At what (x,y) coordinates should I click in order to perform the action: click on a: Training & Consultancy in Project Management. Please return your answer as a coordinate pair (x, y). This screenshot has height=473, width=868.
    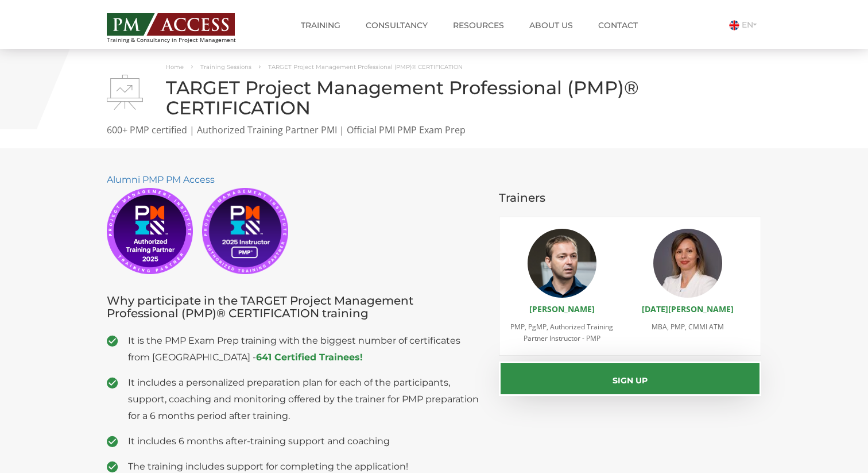
    Looking at the image, I should click on (182, 26).